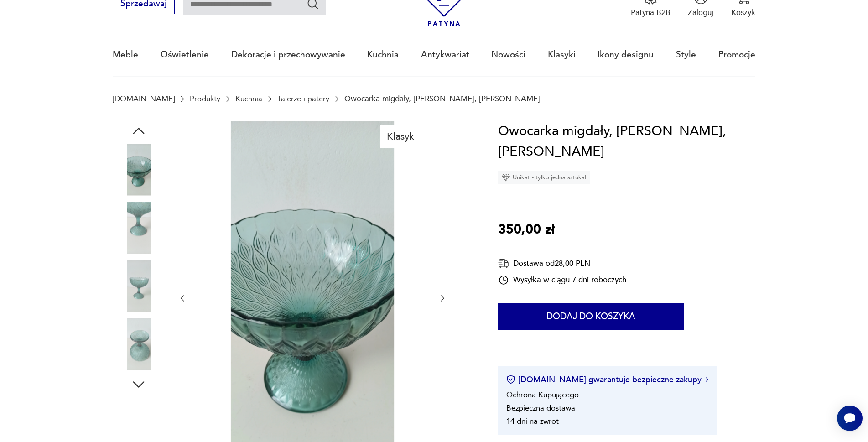 The image size is (868, 442). I want to click on a: Ikony designu, so click(625, 54).